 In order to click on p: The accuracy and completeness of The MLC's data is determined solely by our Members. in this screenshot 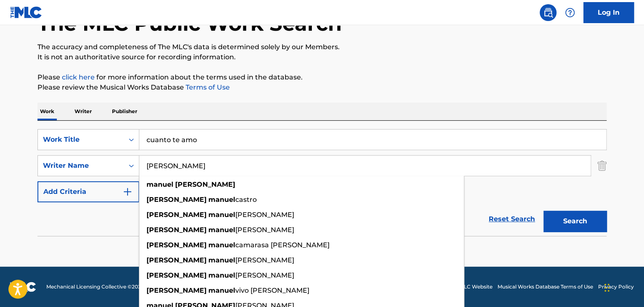, I will do `click(322, 47)`.